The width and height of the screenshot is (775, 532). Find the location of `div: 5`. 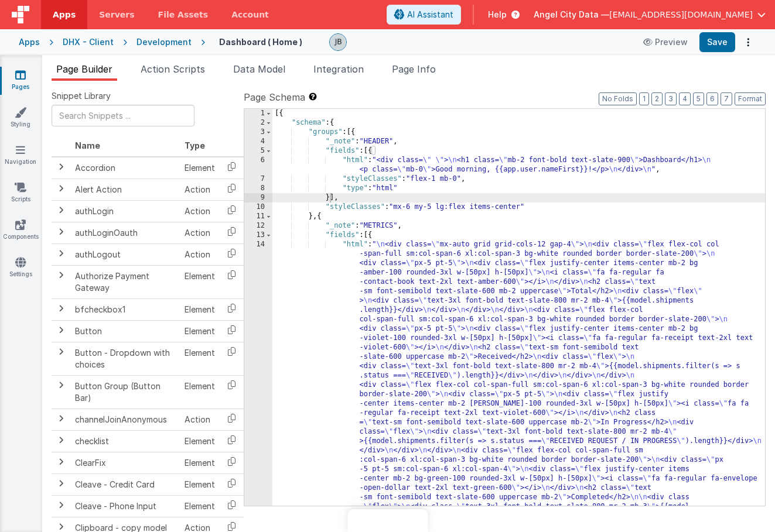

div: 5 is located at coordinates (258, 151).